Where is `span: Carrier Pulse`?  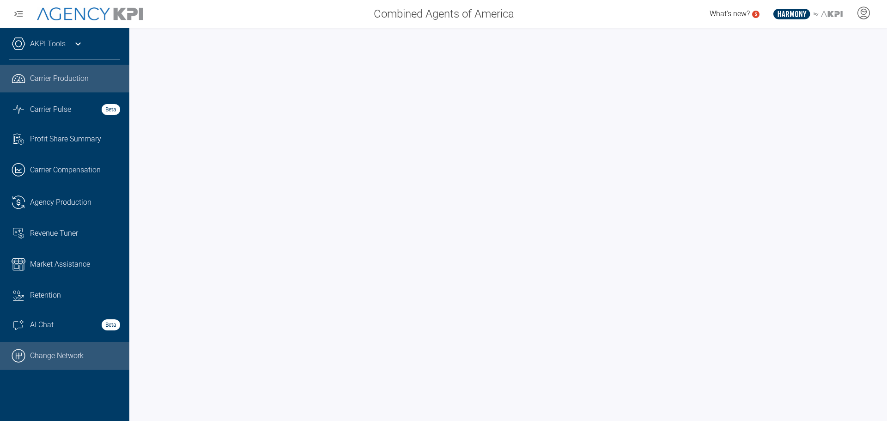
span: Carrier Pulse is located at coordinates (50, 110).